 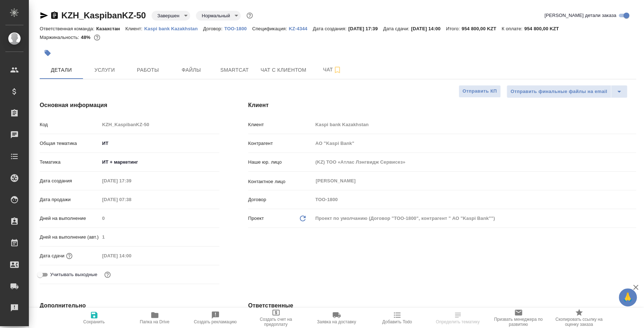 I want to click on button: Выбери, если сб и вс нужно считать рабочими днями для выполнения заказа., so click(x=107, y=274).